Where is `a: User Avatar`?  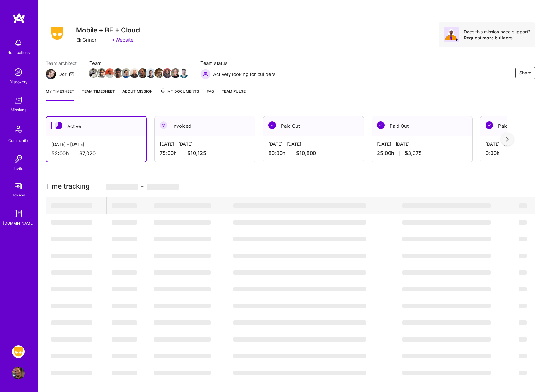
a: User Avatar is located at coordinates (18, 373).